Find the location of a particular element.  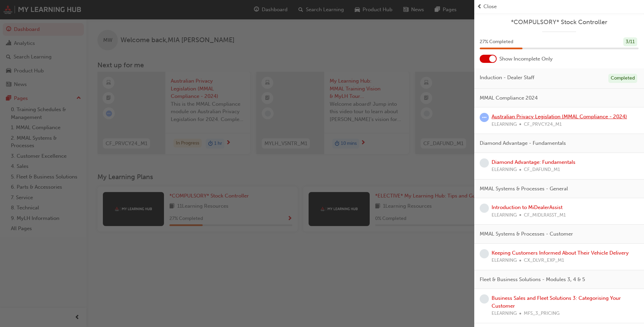

span: MMAL Systems & Processes - Customer is located at coordinates (526, 234).